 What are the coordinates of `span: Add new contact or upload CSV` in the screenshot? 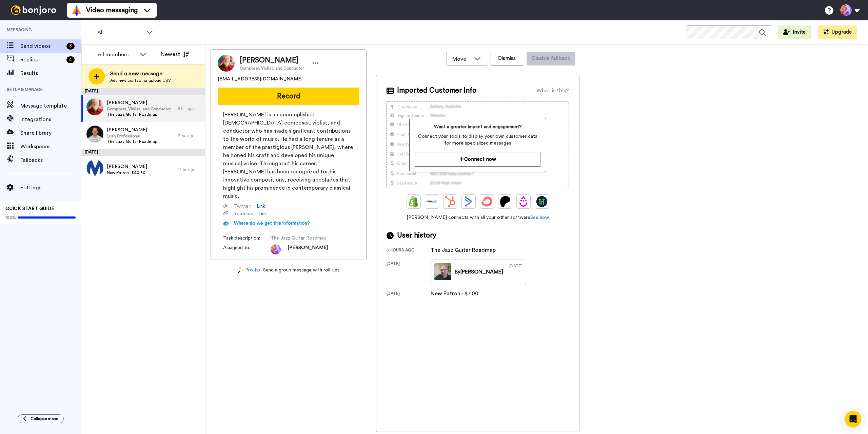 It's located at (141, 81).